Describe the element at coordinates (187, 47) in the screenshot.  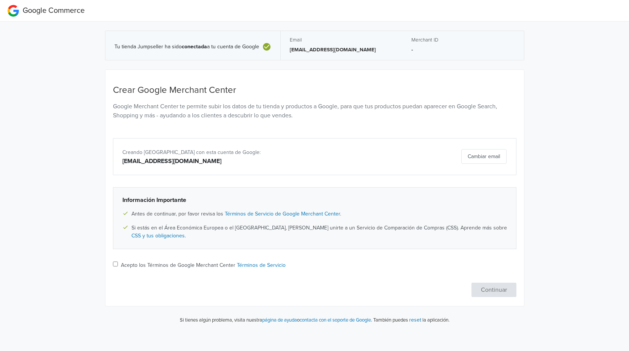
I see `span: Tu tienda Jumpseller ha sido a tu cuenta de Google` at that location.